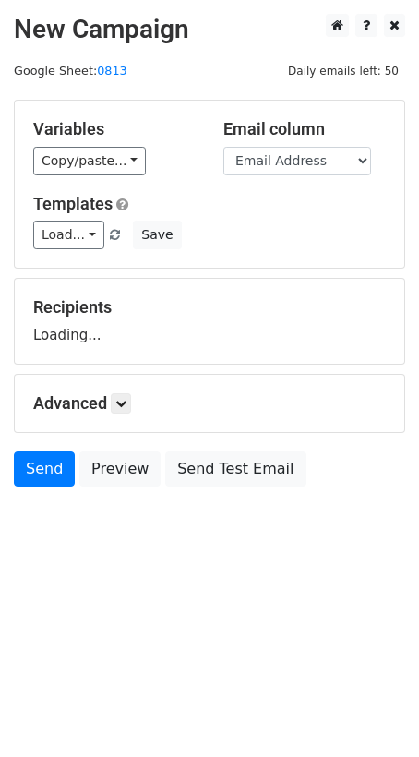 This screenshot has width=419, height=757. Describe the element at coordinates (68, 235) in the screenshot. I see `a: Load...` at that location.